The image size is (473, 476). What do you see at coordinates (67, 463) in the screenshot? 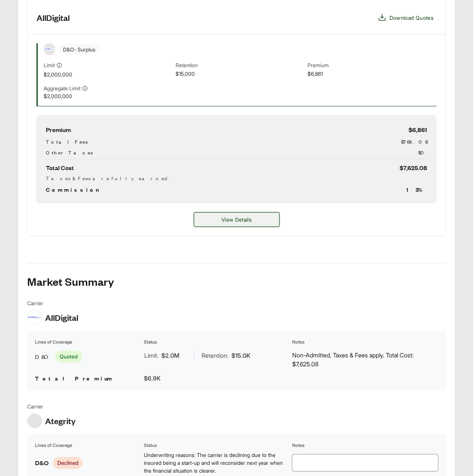
I see `span: Declined` at bounding box center [67, 463].